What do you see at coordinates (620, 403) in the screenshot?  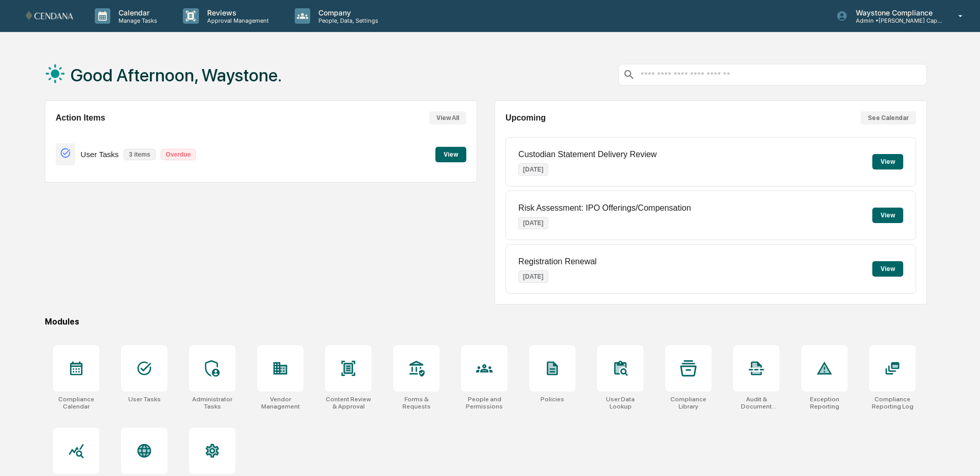 I see `div: User Data Lookup` at bounding box center [620, 403].